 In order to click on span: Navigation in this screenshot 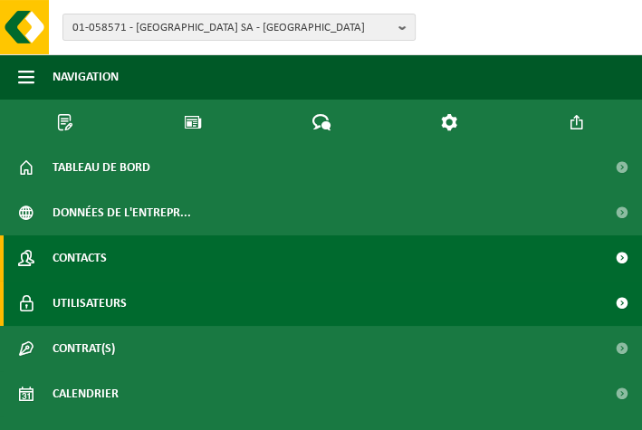, I will do `click(85, 77)`.